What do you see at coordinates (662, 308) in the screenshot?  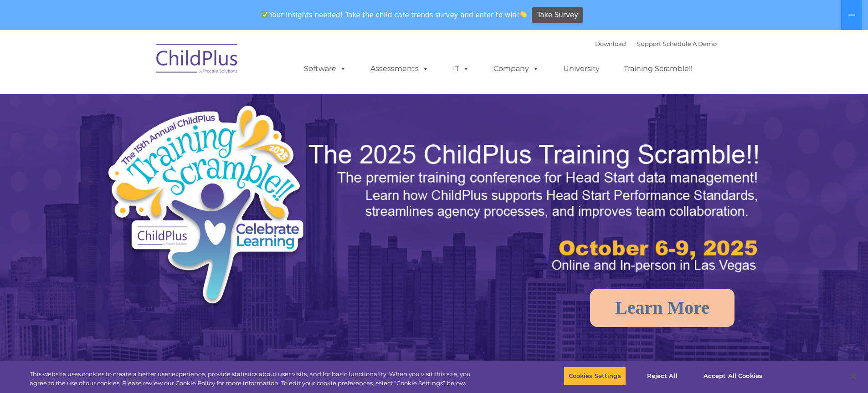 I see `a: Learn More` at bounding box center [662, 308].